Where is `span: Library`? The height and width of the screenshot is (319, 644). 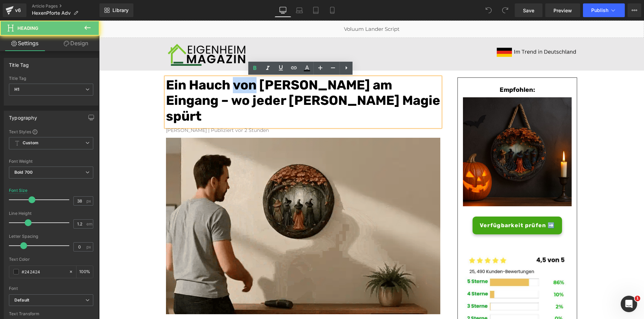
span: Library is located at coordinates (120, 10).